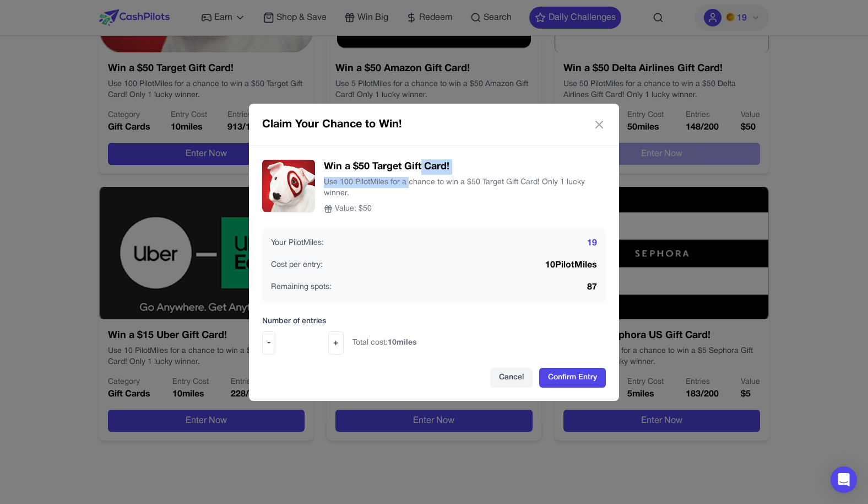  What do you see at coordinates (465, 209) in the screenshot?
I see `div: Value: $ 50` at bounding box center [465, 209].